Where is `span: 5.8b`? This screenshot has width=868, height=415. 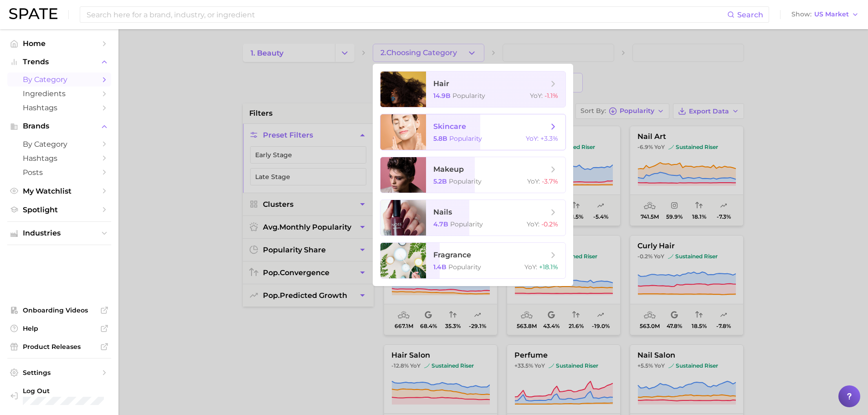 span: 5.8b is located at coordinates (441, 138).